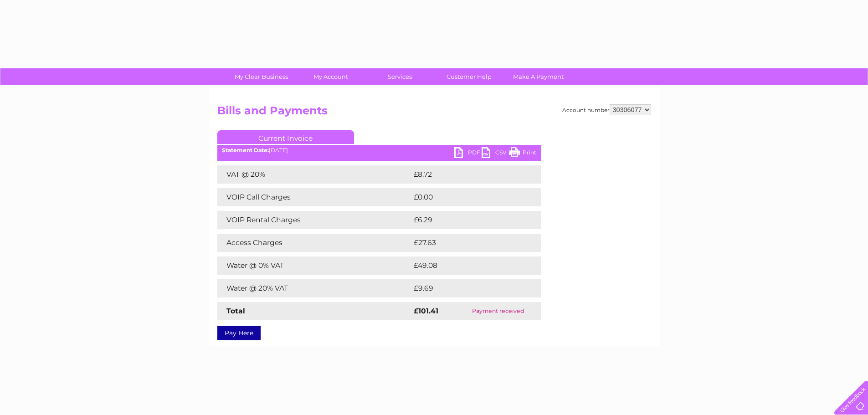 The width and height of the screenshot is (868, 415). Describe the element at coordinates (239, 333) in the screenshot. I see `a: Pay Here` at that location.